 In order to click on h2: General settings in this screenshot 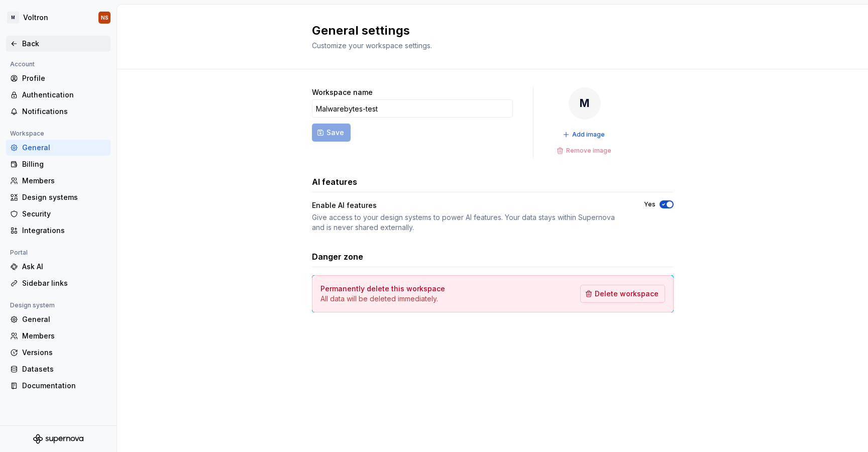, I will do `click(487, 30)`.